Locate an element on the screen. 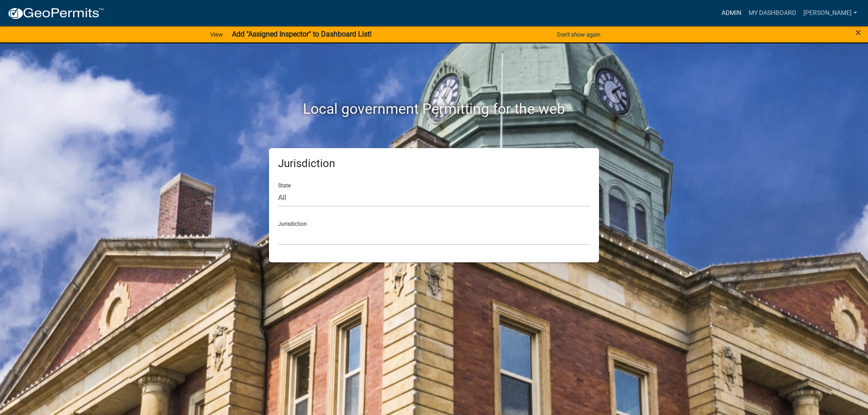 The width and height of the screenshot is (868, 415). strong: Add "Assigned Inspector" to Dashboard List! is located at coordinates (302, 34).